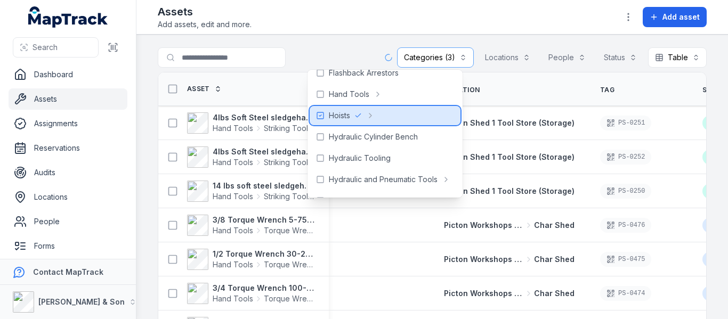 The width and height of the screenshot is (728, 319). Describe the element at coordinates (677, 58) in the screenshot. I see `button: Table` at that location.